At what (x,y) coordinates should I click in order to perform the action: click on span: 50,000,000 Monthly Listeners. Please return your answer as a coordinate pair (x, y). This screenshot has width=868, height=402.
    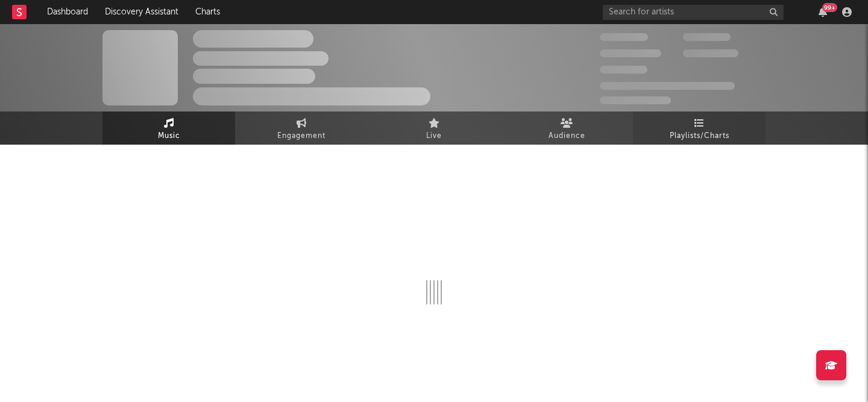
    Looking at the image, I should click on (667, 85).